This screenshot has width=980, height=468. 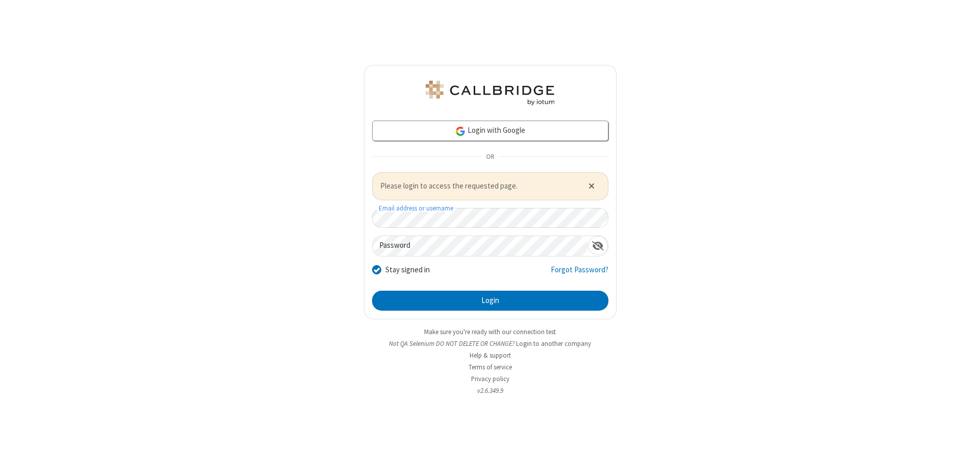 I want to click on a: Privacy policy, so click(x=490, y=379).